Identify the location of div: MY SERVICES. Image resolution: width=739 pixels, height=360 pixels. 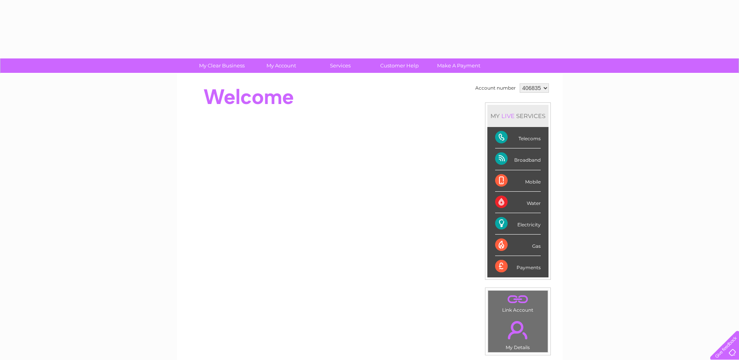
(518, 116).